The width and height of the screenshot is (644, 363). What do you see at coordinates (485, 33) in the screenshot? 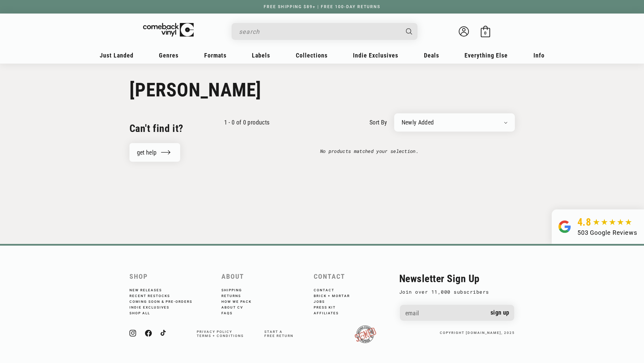
I see `span: 0` at bounding box center [485, 33].